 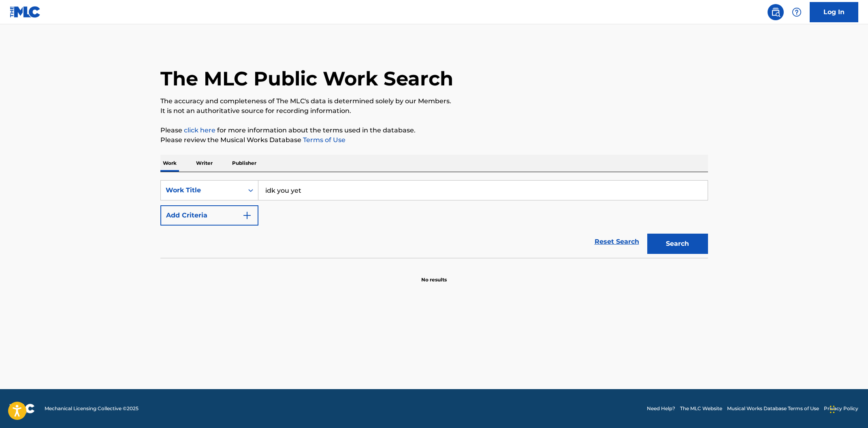 I want to click on p: It is not an authoritative source for recording information., so click(x=434, y=111).